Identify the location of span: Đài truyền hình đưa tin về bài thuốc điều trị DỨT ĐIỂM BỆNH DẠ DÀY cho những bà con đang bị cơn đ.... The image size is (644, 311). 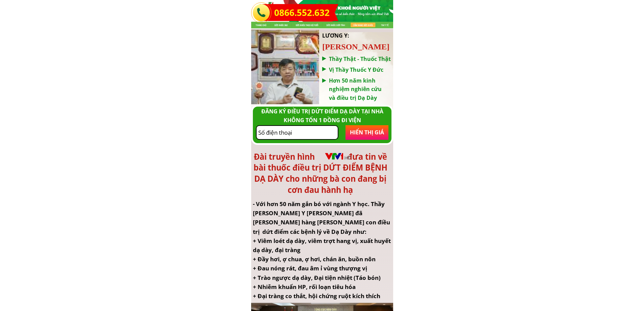
(320, 173).